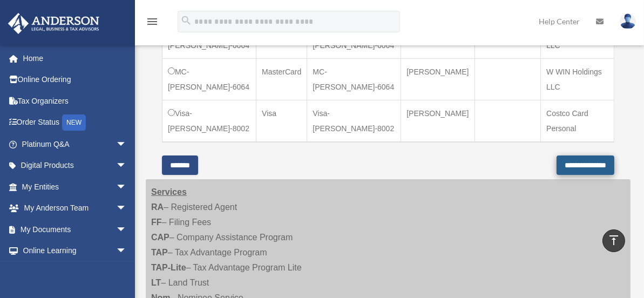 Image resolution: width=644 pixels, height=298 pixels. What do you see at coordinates (75, 166) in the screenshot?
I see `a: Digital Productsarrow_drop_down` at bounding box center [75, 166].